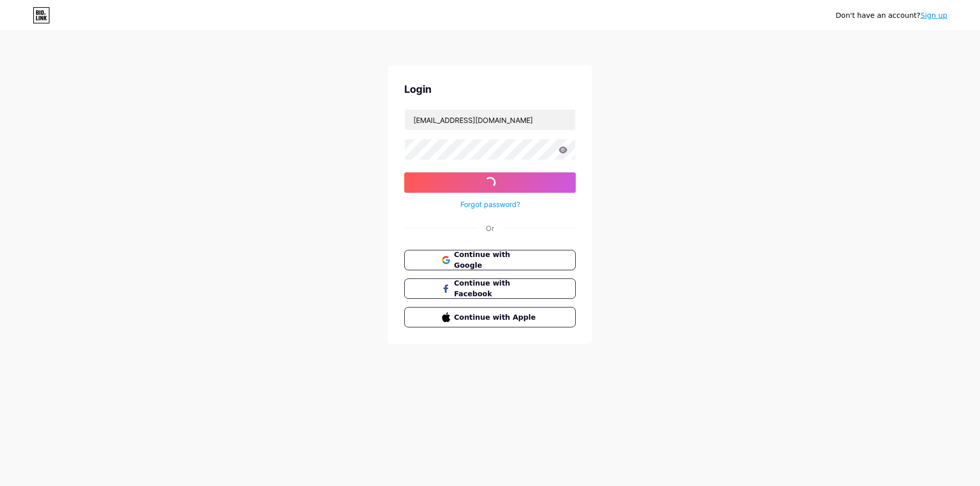 This screenshot has height=486, width=980. What do you see at coordinates (490, 317) in the screenshot?
I see `a: Continue with Apple` at bounding box center [490, 317].